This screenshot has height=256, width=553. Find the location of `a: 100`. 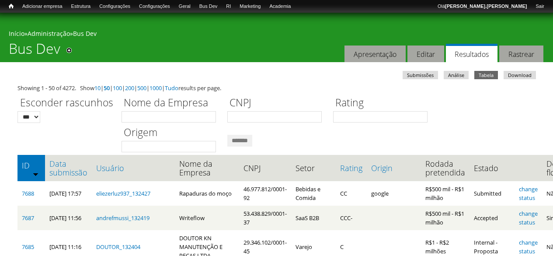

a: 100 is located at coordinates (117, 88).